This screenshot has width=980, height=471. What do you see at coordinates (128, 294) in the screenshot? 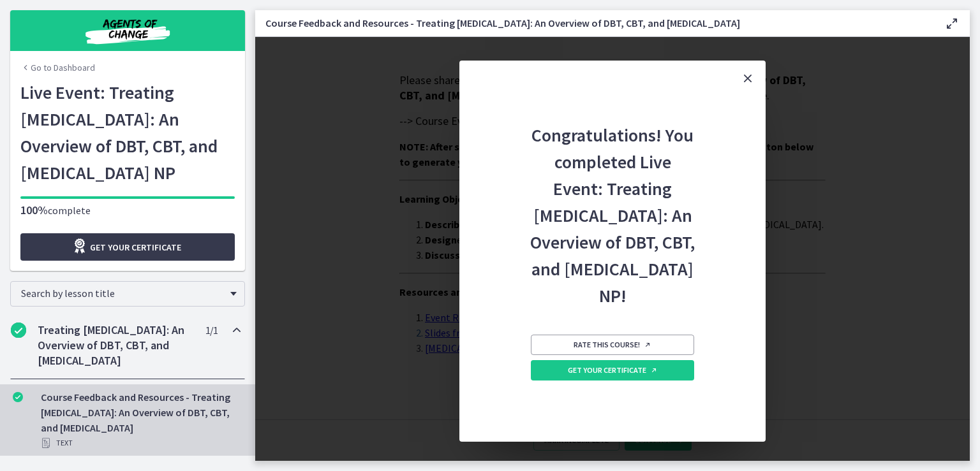
I see `div: Search by lesson title` at bounding box center [128, 294].